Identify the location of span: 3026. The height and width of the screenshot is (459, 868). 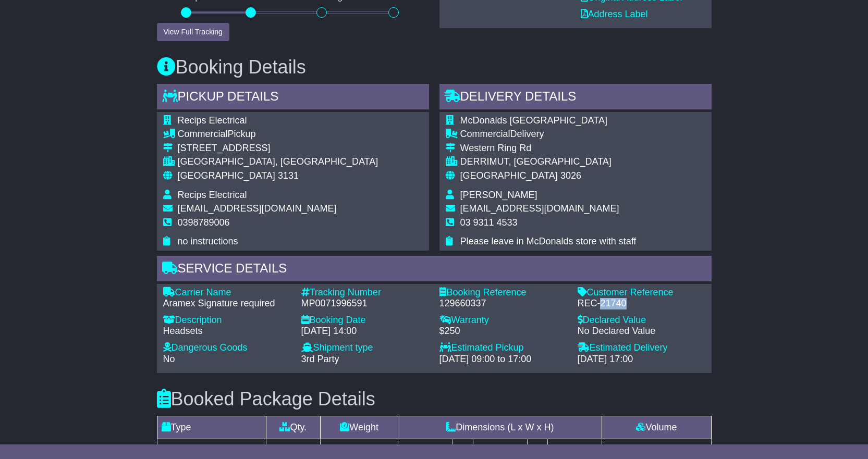
(571, 176).